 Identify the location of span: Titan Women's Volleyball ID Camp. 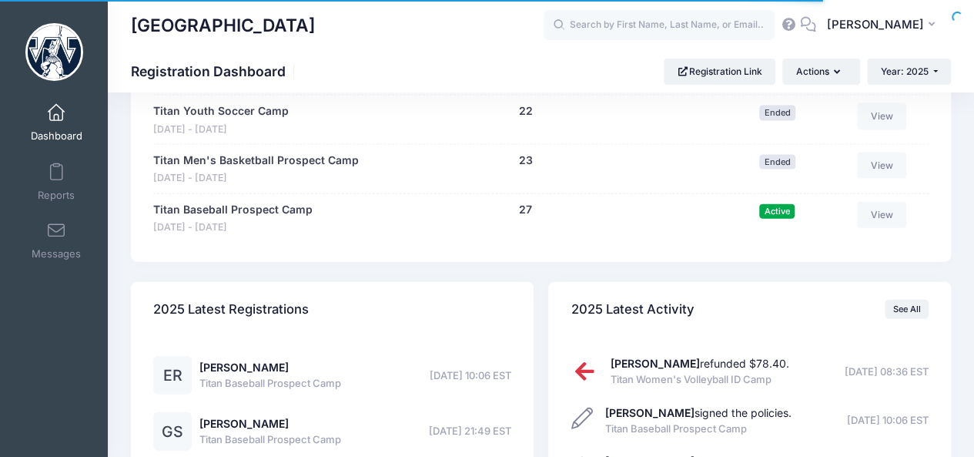
(700, 380).